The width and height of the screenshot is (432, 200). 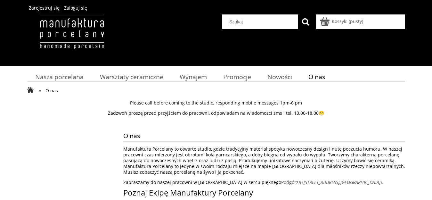 What do you see at coordinates (72, 38) in the screenshot?
I see `img: Manufaktura Porcelany` at bounding box center [72, 38].